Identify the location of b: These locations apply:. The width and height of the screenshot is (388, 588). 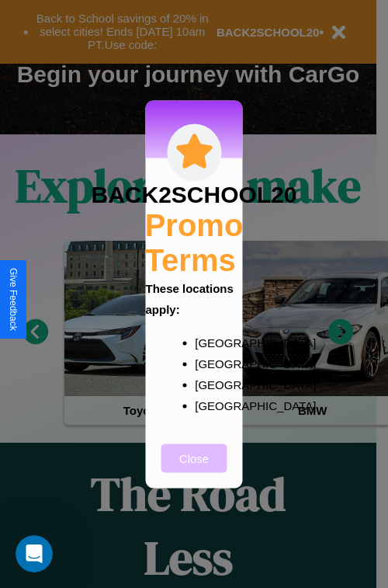
(190, 298).